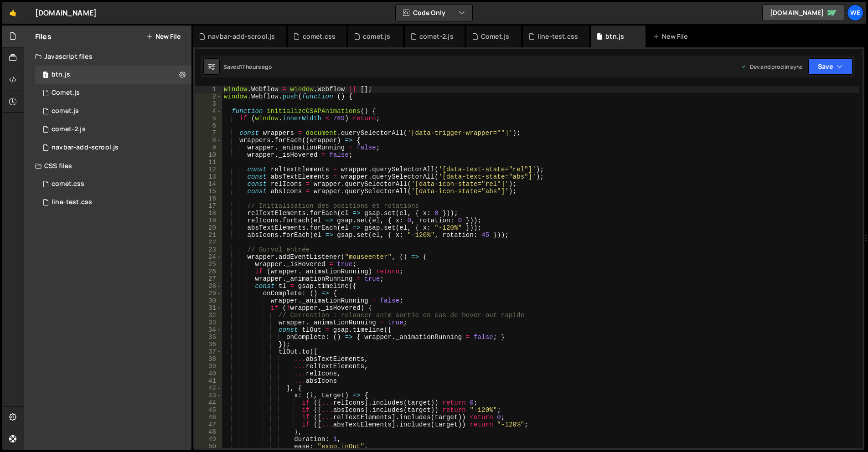  I want to click on div: 25, so click(208, 264).